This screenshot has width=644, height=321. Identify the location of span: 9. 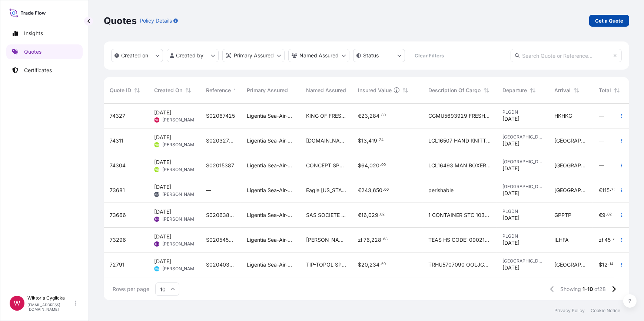
(603, 215).